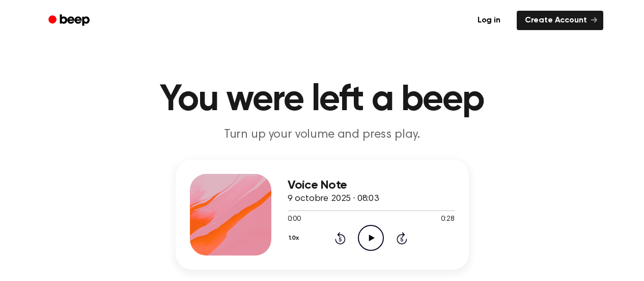 The width and height of the screenshot is (644, 281). Describe the element at coordinates (447, 219) in the screenshot. I see `span: 0:28` at that location.